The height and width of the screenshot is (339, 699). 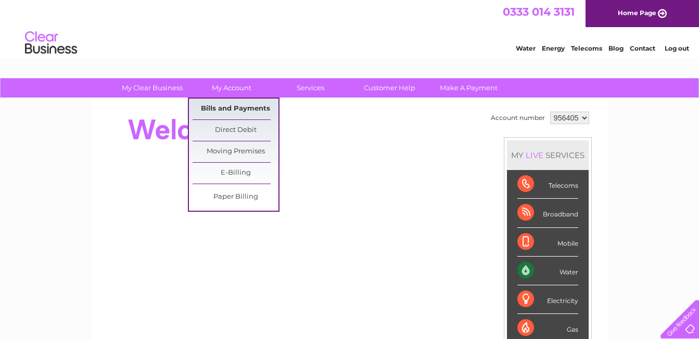 What do you see at coordinates (235, 152) in the screenshot?
I see `a: Moving Premises` at bounding box center [235, 152].